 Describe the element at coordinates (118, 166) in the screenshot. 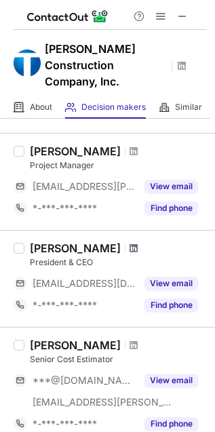

I see `div: Project Manager` at that location.